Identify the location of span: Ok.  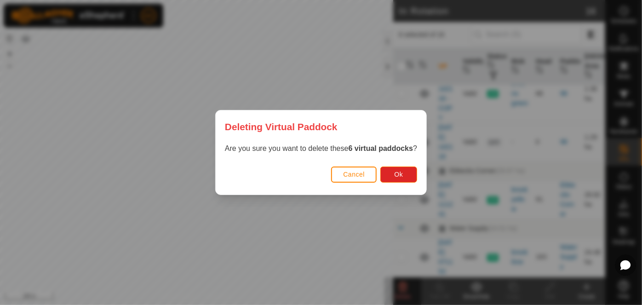
(399, 174).